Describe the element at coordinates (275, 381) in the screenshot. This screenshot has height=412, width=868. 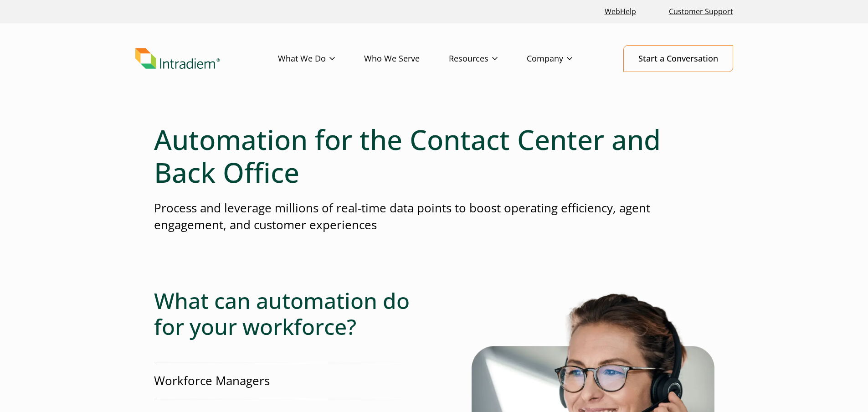
I see `a: Workforce Managers` at that location.